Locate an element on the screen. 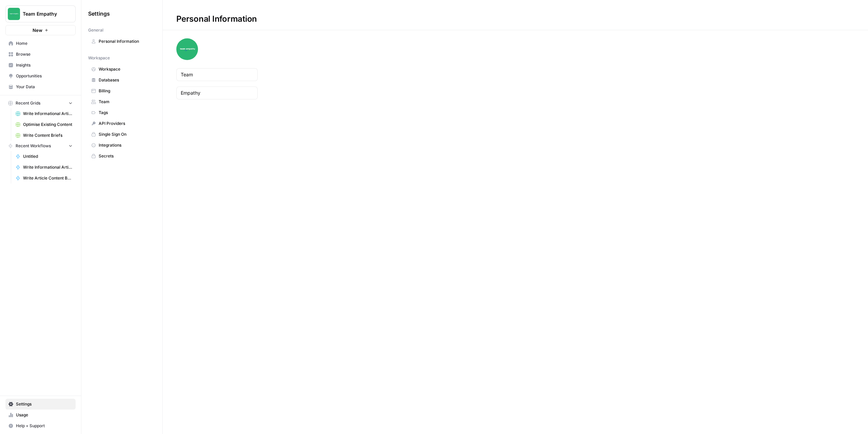  a: Untitled is located at coordinates (44, 156).